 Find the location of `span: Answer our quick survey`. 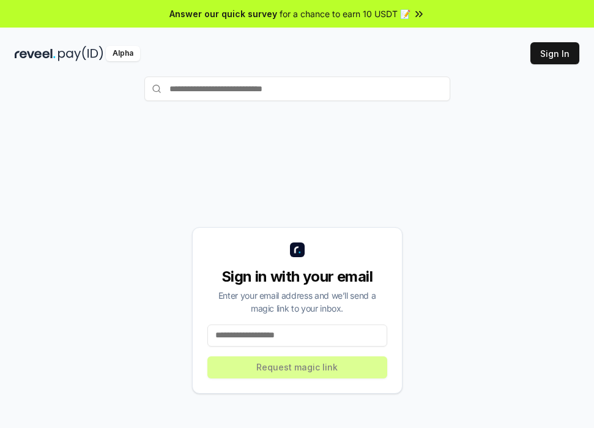

span: Answer our quick survey is located at coordinates (223, 13).